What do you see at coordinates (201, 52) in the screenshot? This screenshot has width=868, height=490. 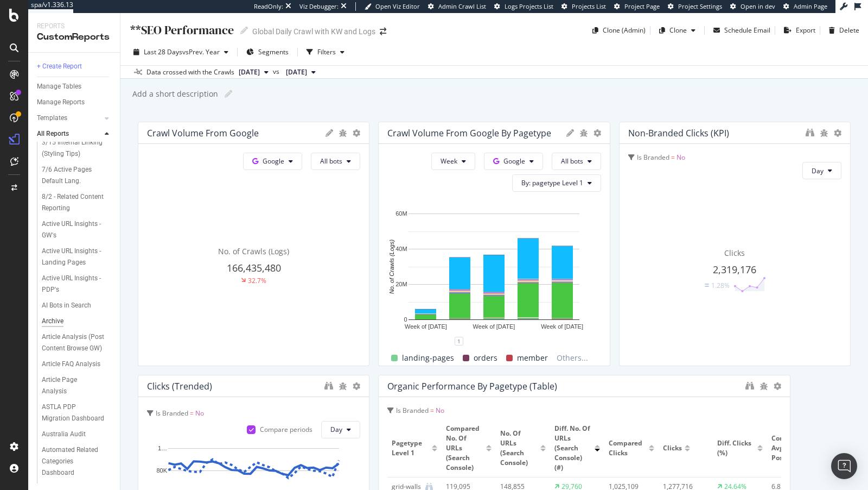 I see `span: vs Prev. Year` at bounding box center [201, 52].